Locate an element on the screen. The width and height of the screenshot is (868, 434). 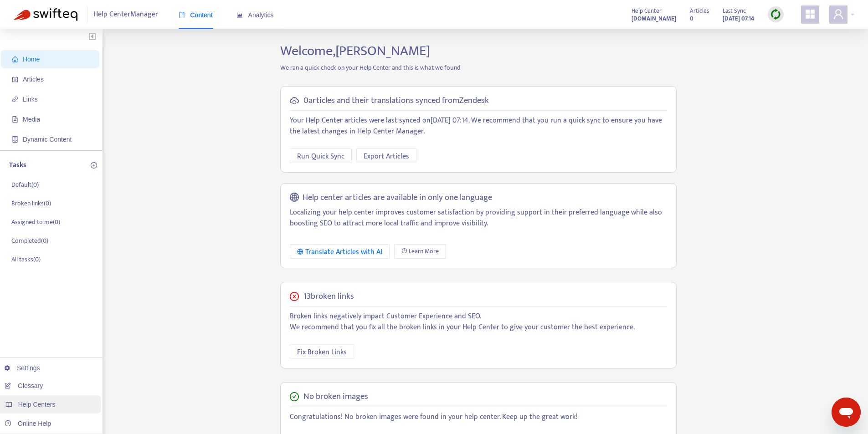
span: Home is located at coordinates (31, 59).